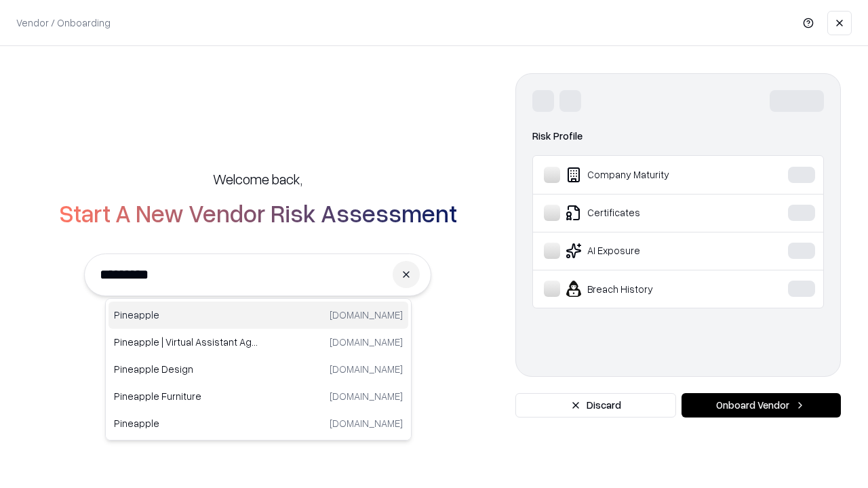 This screenshot has width=868, height=488. I want to click on button: Onboard Vendor, so click(761, 405).